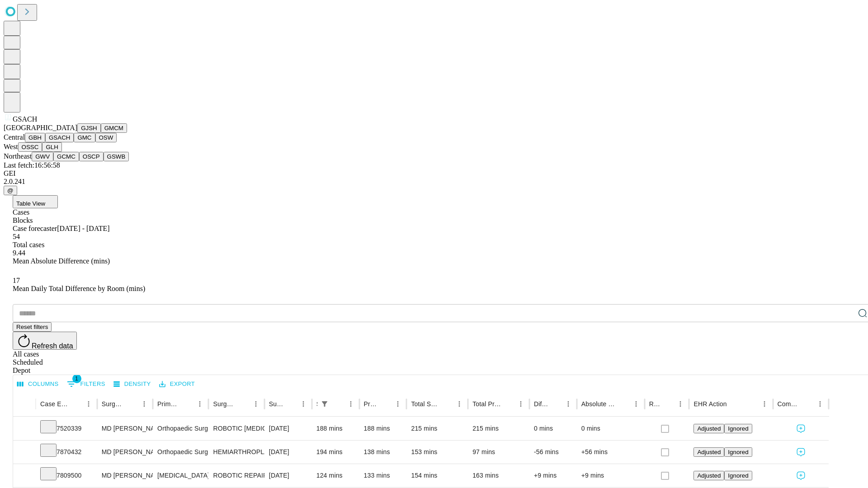 The width and height of the screenshot is (868, 488). Describe the element at coordinates (434, 174) in the screenshot. I see `div: GEI` at that location.